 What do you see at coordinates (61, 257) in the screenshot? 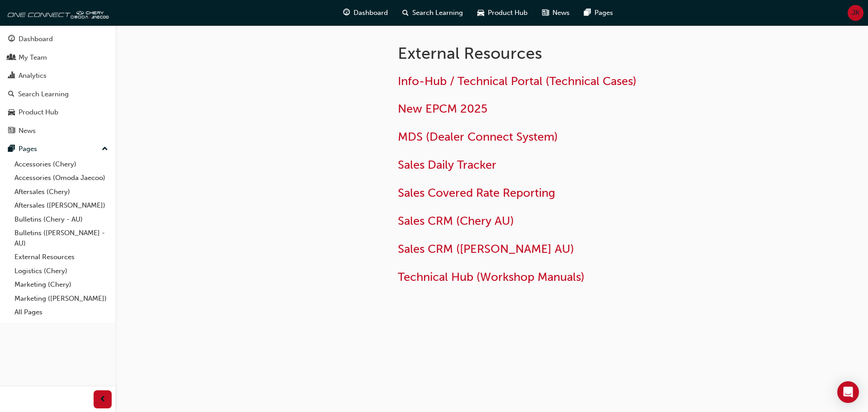
I see `a: External Resources` at bounding box center [61, 257].